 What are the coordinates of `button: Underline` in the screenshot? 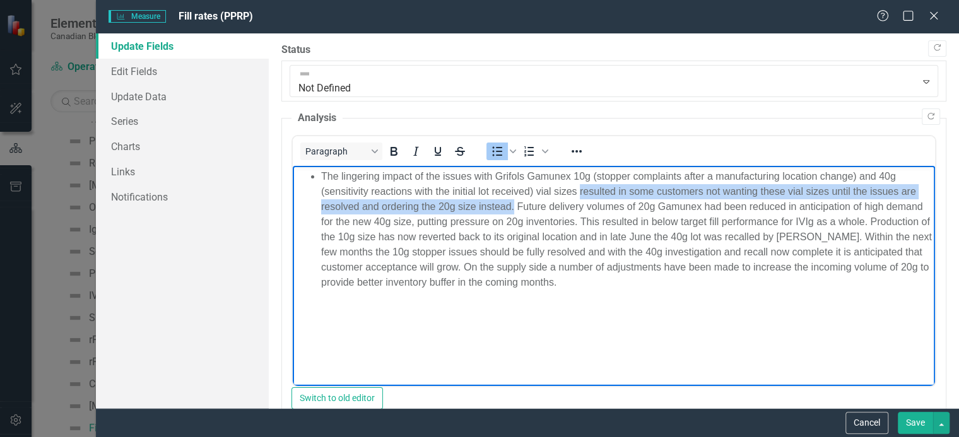 It's located at (438, 151).